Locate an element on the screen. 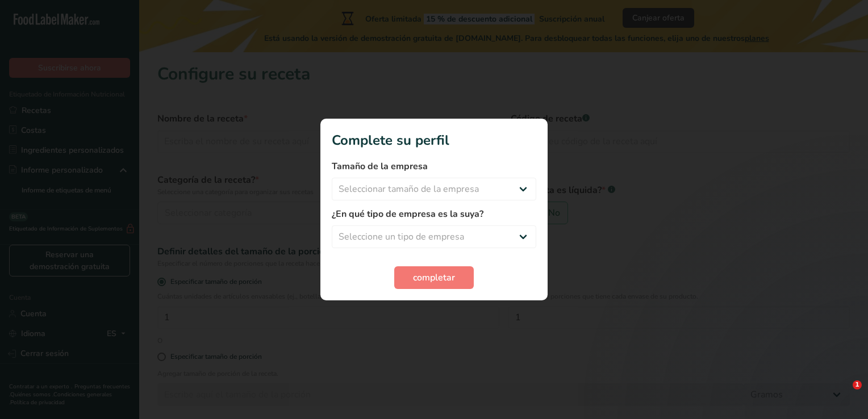  span: 1 is located at coordinates (857, 386).